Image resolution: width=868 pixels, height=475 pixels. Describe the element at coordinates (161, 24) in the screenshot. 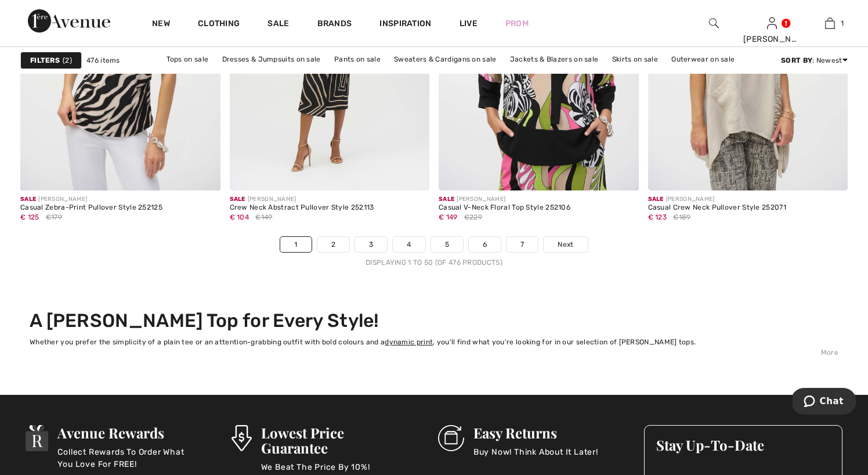

I see `a: New` at that location.